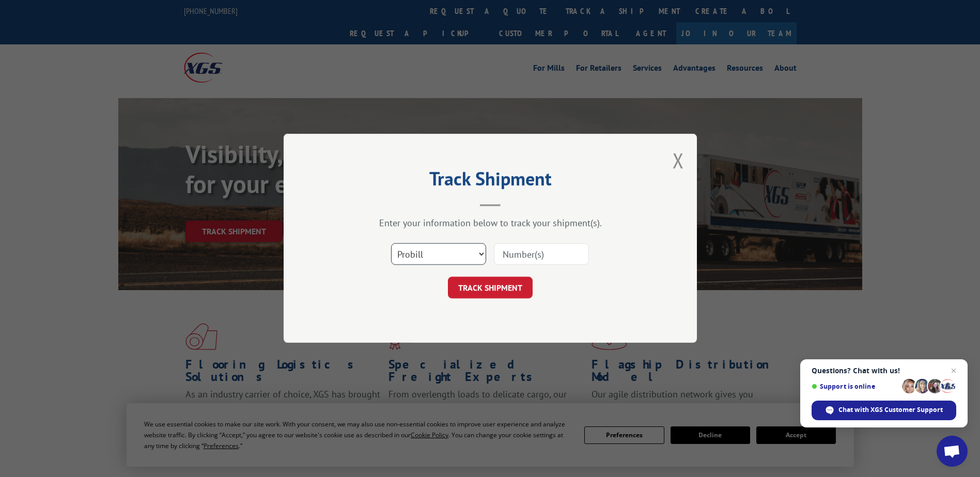  Describe the element at coordinates (491, 182) in the screenshot. I see `h2: Track Shipment` at that location.